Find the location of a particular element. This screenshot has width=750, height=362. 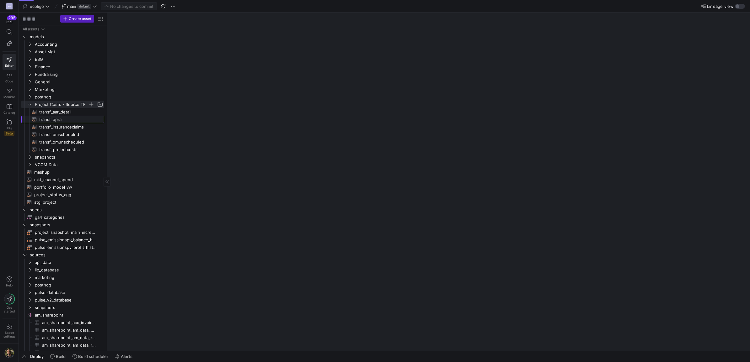

span: ESG is located at coordinates (69, 59).